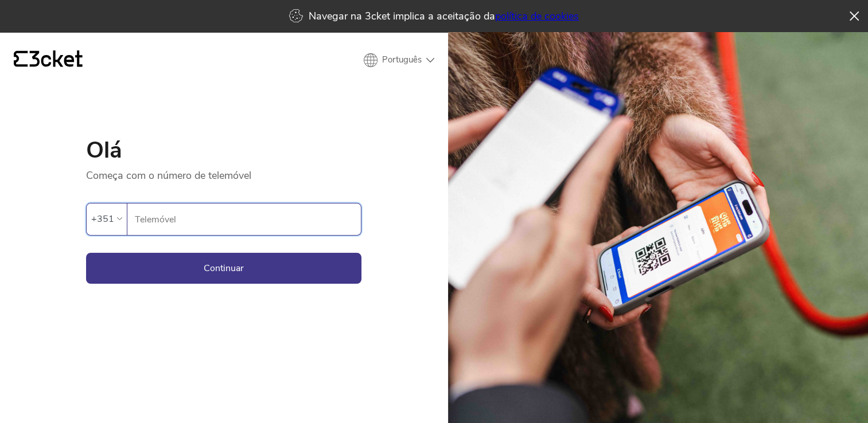 The height and width of the screenshot is (423, 868). Describe the element at coordinates (537, 16) in the screenshot. I see `a: política de cookies` at that location.